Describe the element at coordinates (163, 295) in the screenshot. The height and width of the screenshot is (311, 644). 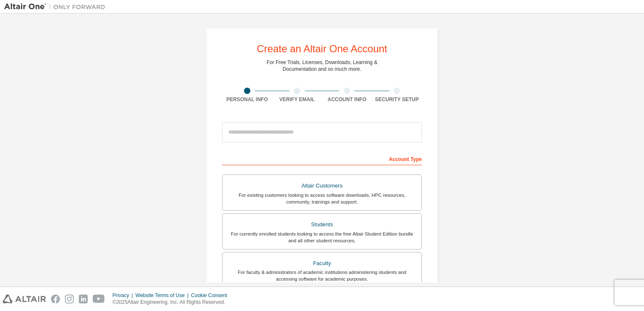
I see `div: Website Terms of Use` at that location.